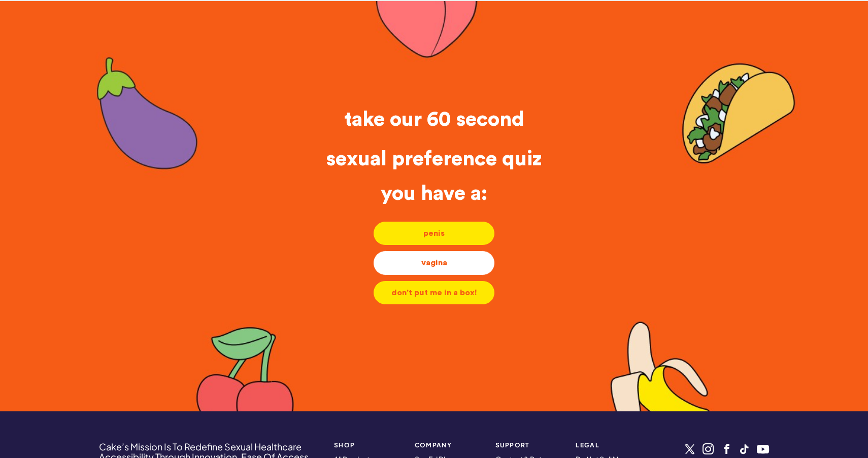 The image size is (868, 458). What do you see at coordinates (434, 233) in the screenshot?
I see `div: penis` at bounding box center [434, 233].